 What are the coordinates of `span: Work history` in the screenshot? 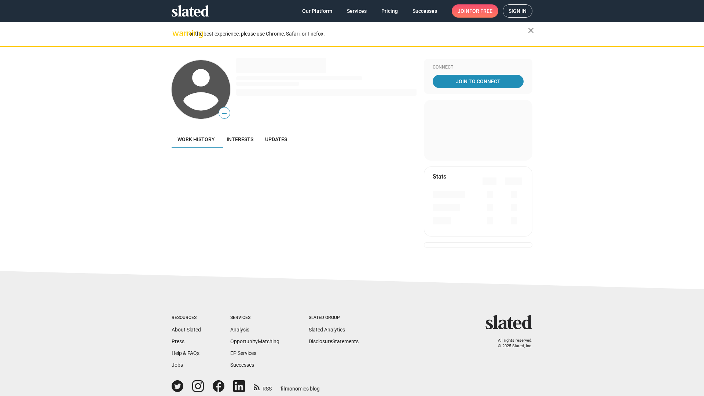 It's located at (196, 139).